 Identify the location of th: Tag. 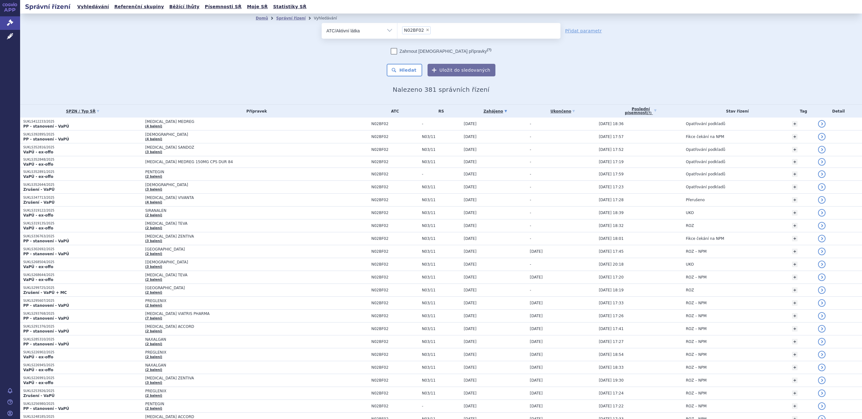
(801, 111).